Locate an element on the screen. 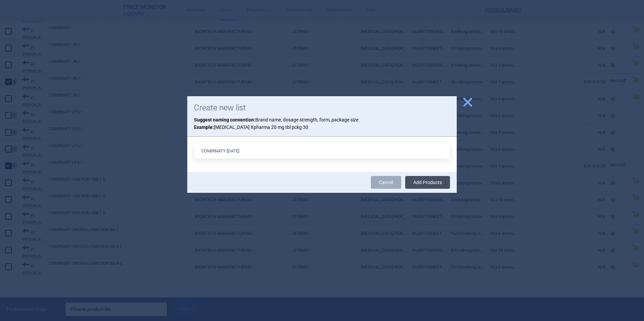 This screenshot has height=321, width=644. strong: Example: is located at coordinates (204, 127).